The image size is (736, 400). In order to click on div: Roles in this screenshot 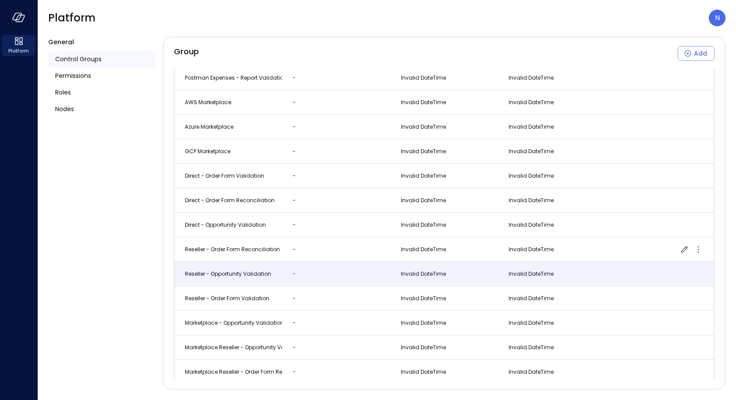, I will do `click(102, 92)`.